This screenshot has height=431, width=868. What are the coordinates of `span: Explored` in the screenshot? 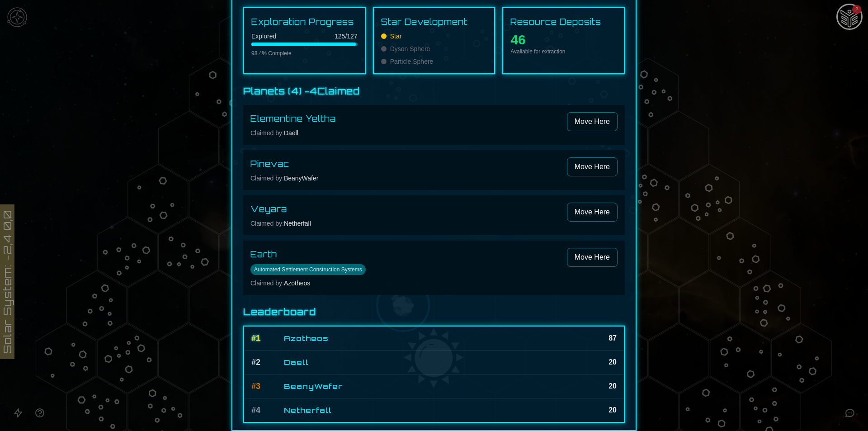 It's located at (264, 36).